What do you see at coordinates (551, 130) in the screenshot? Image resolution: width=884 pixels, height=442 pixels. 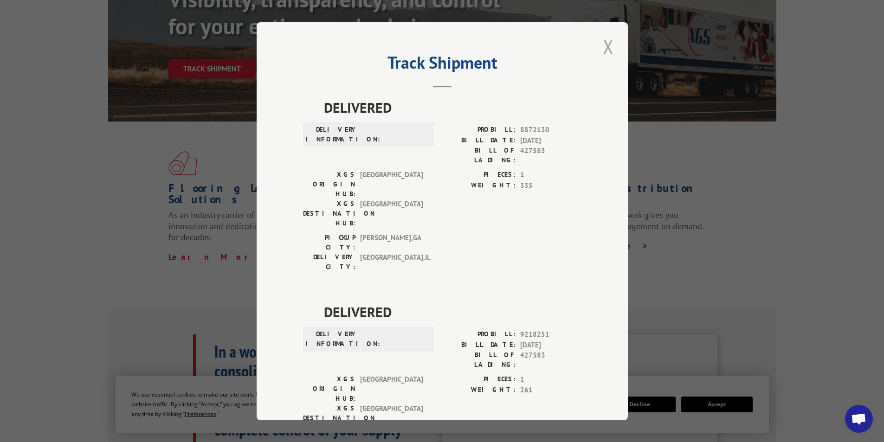 I see `span: 8872130` at bounding box center [551, 130].